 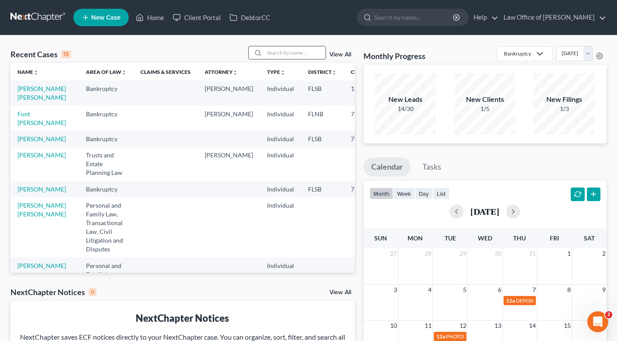 I want to click on th: Claims & Services, so click(x=165, y=72).